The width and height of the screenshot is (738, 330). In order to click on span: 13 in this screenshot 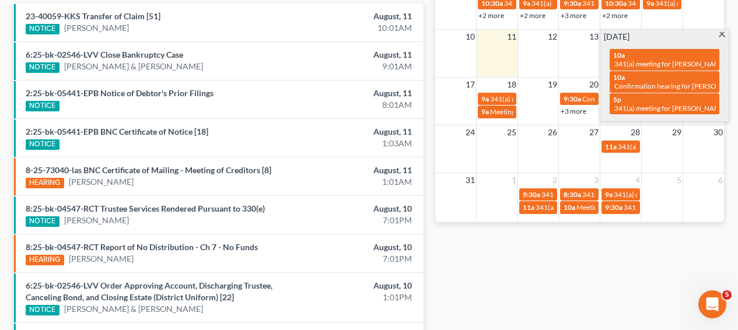, I will do `click(594, 37)`.